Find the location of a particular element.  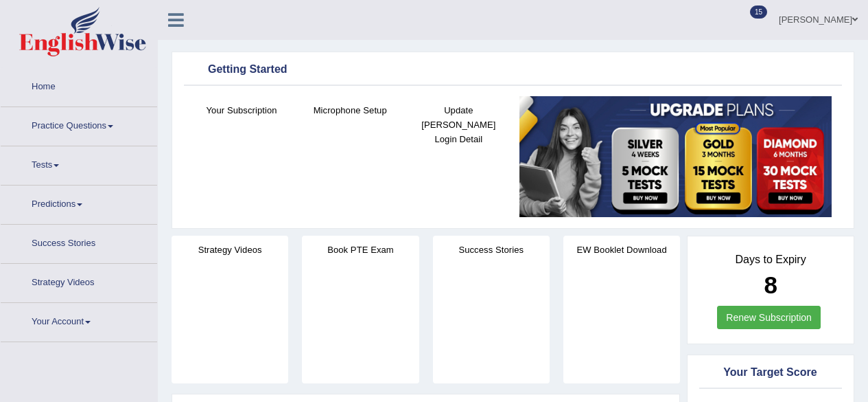

div: Getting Started is located at coordinates (513, 70).